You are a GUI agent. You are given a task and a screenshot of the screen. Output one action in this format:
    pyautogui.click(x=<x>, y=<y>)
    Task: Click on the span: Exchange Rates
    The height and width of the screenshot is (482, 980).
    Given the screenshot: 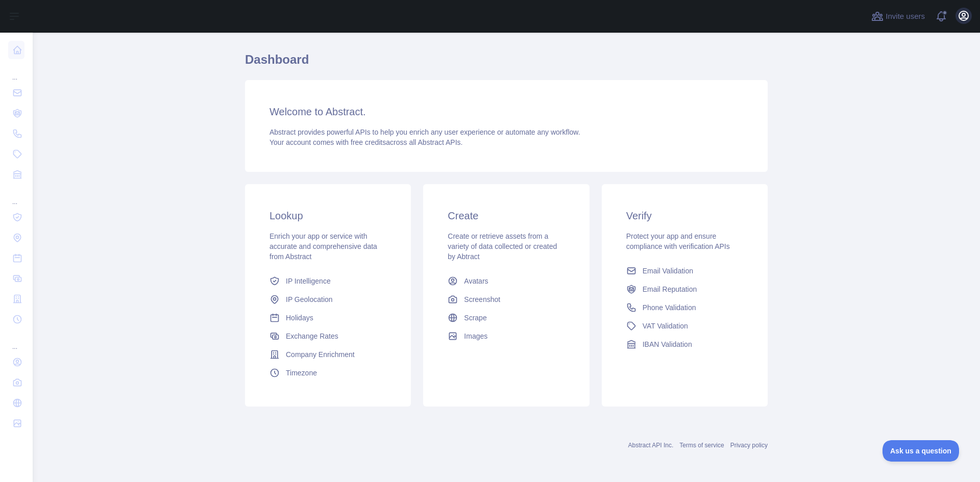 What is the action you would take?
    pyautogui.click(x=312, y=336)
    